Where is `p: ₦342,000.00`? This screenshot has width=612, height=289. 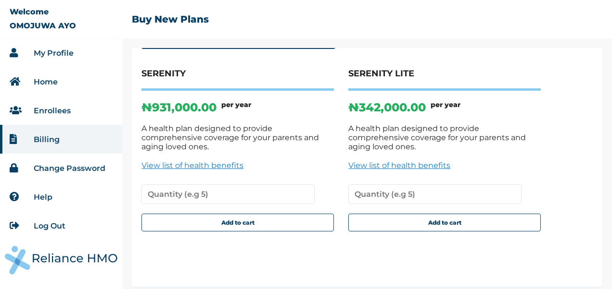 p: ₦342,000.00 is located at coordinates (387, 107).